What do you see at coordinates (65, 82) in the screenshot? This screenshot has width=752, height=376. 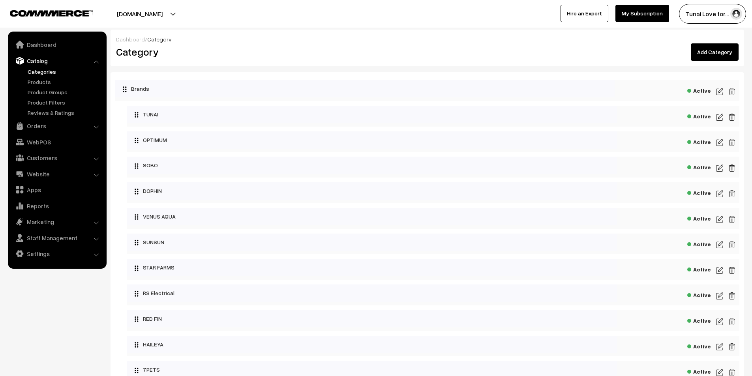 I see `a: Products` at bounding box center [65, 82].